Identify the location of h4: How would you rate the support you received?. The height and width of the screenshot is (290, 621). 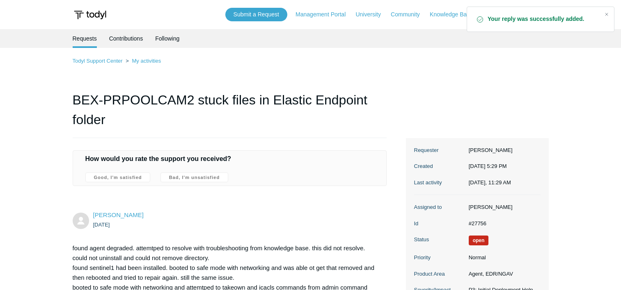
(230, 159).